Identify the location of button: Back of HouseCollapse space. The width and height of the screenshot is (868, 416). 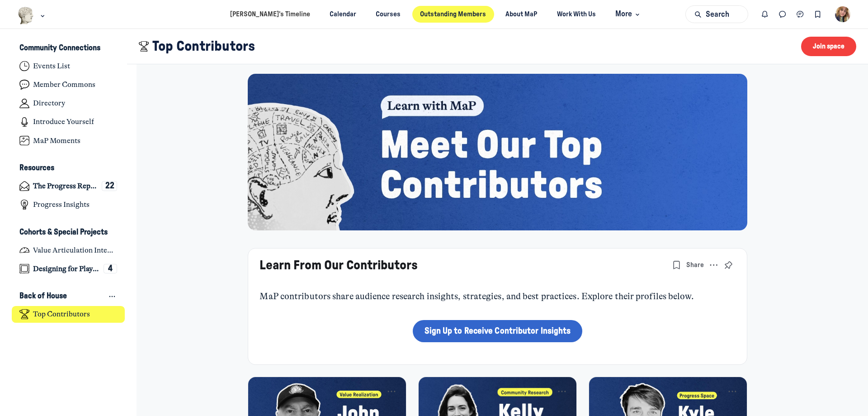
(68, 296).